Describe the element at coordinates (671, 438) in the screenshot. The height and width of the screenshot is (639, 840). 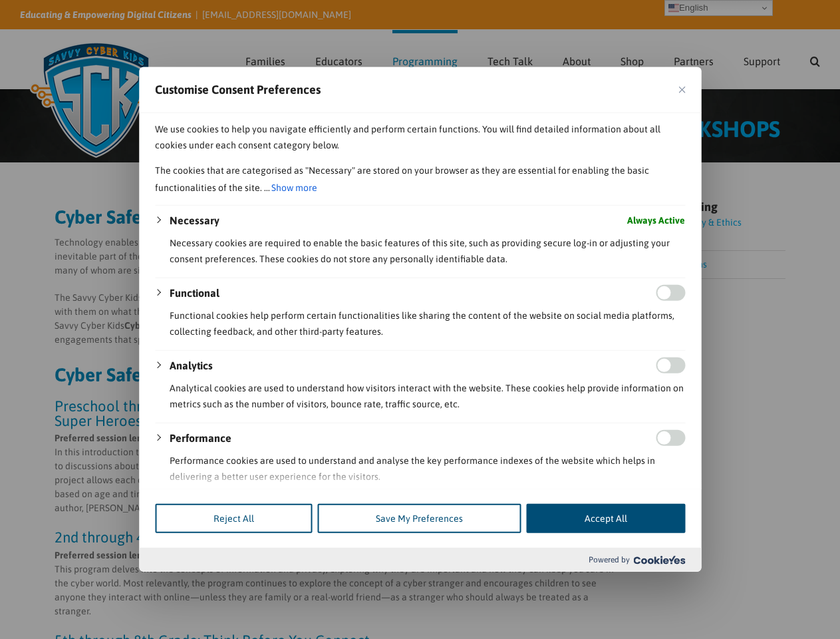
I see `input: Enable Performance` at that location.